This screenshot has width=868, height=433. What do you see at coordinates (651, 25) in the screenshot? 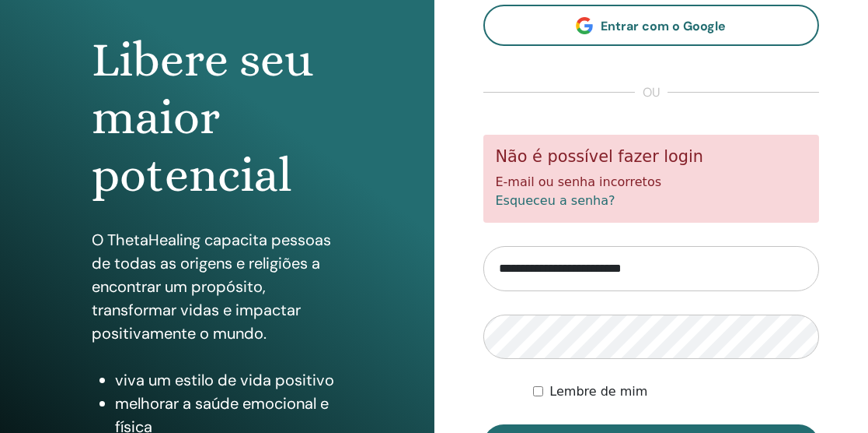
I see `a: Entrar com o Google` at bounding box center [651, 25].